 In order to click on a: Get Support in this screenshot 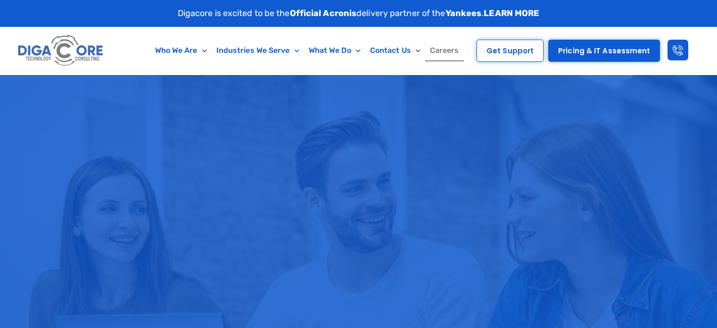, I will do `click(510, 50)`.